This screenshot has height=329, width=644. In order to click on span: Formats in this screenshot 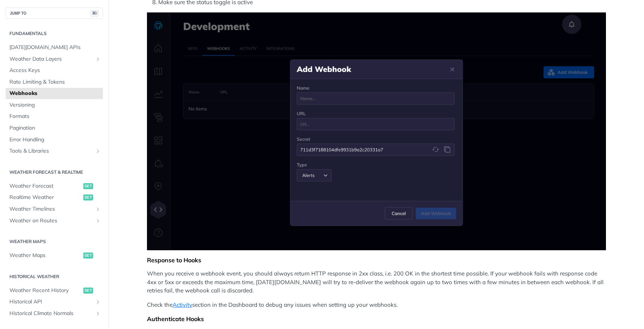, I will do `click(55, 116)`.